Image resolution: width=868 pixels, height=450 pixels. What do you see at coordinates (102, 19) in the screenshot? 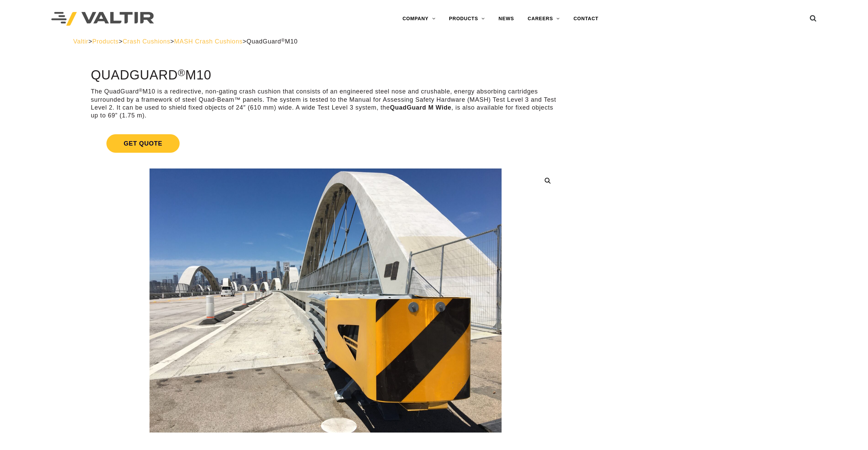
I see `img: Valtir` at bounding box center [102, 19].